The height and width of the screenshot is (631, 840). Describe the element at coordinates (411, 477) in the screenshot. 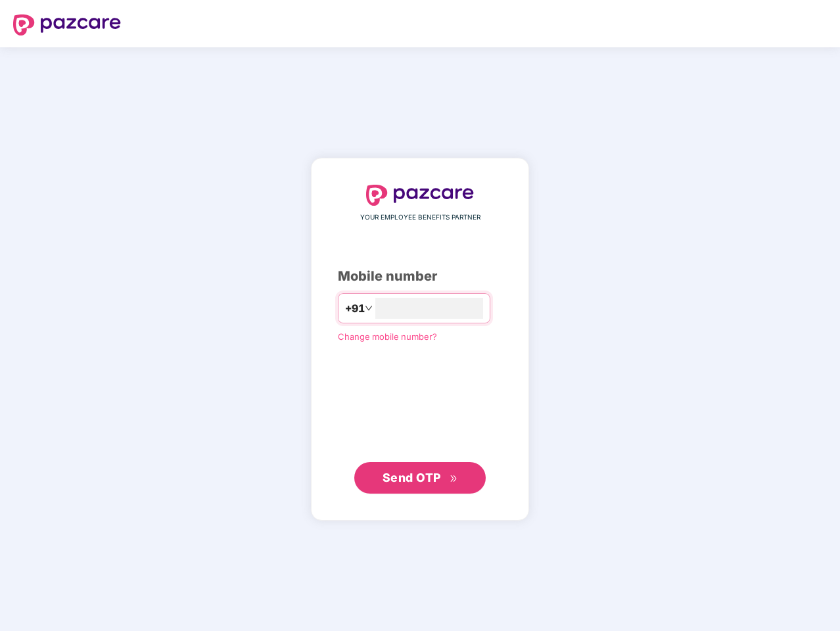

I see `span: Send OTP` at that location.